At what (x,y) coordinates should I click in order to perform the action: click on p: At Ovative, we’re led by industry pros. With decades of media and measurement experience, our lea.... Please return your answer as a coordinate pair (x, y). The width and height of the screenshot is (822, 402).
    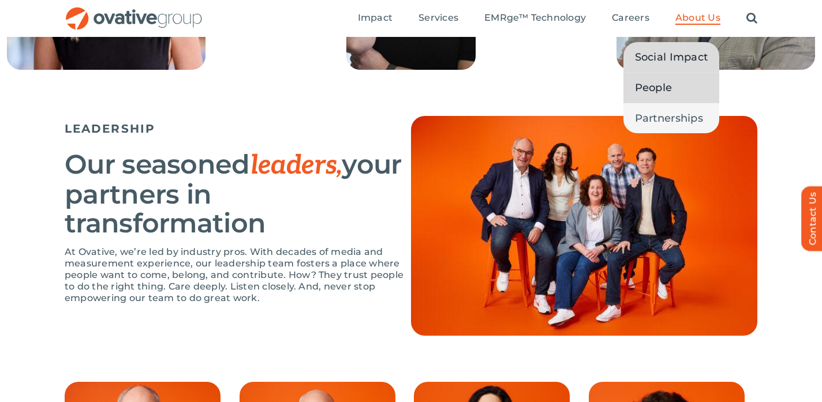
    Looking at the image, I should click on (238, 275).